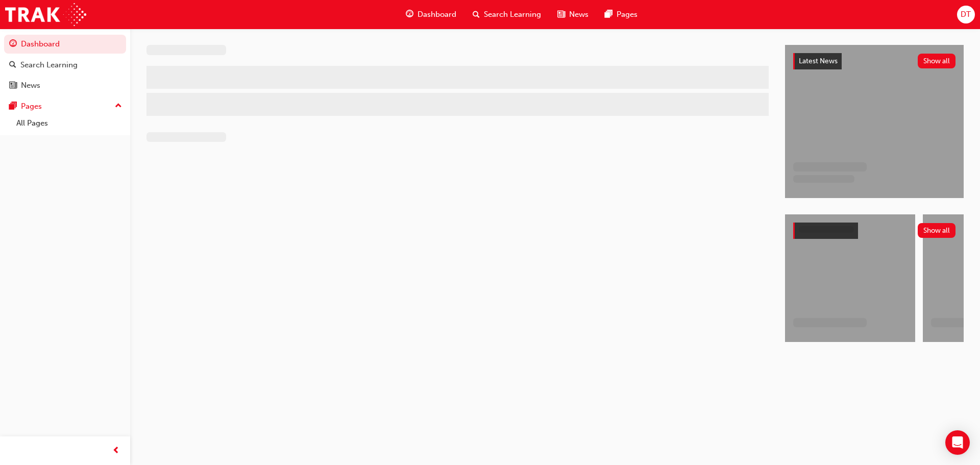  I want to click on img: Trak, so click(45, 14).